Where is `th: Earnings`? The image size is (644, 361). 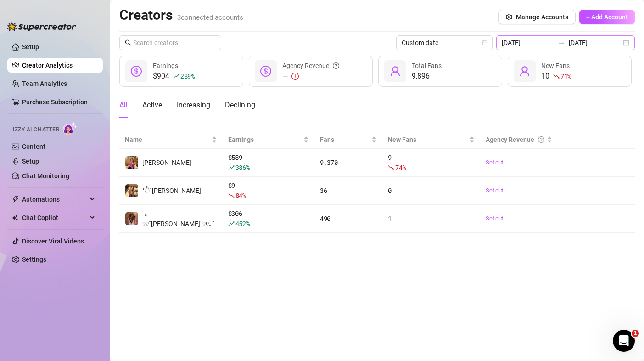
th: Earnings is located at coordinates (269, 139).